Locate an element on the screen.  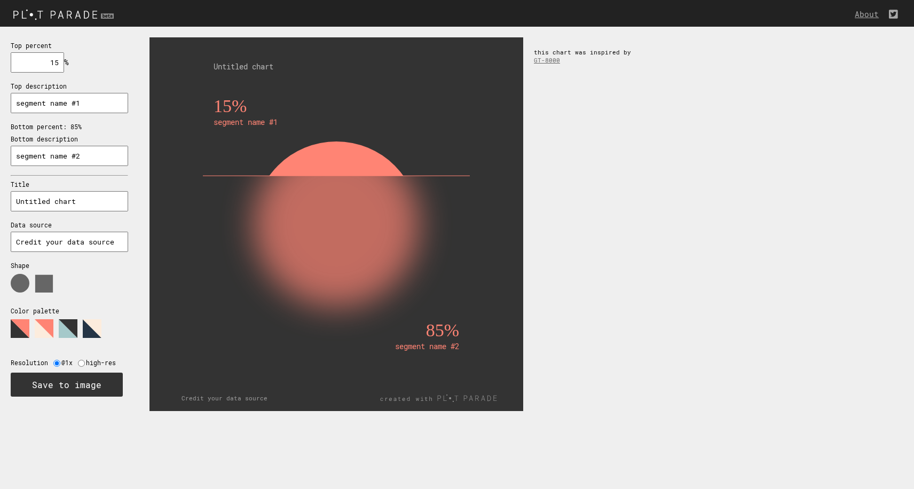
p: Bottom percent: 85% is located at coordinates (69, 127).